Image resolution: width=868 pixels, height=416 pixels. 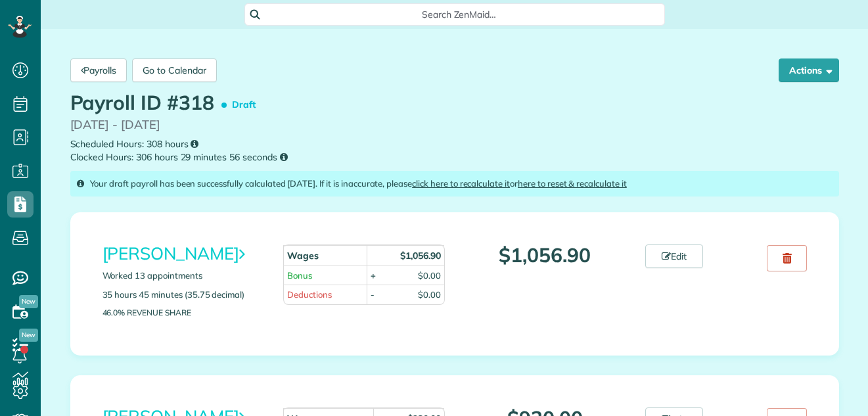 I want to click on strong: Wages, so click(x=303, y=255).